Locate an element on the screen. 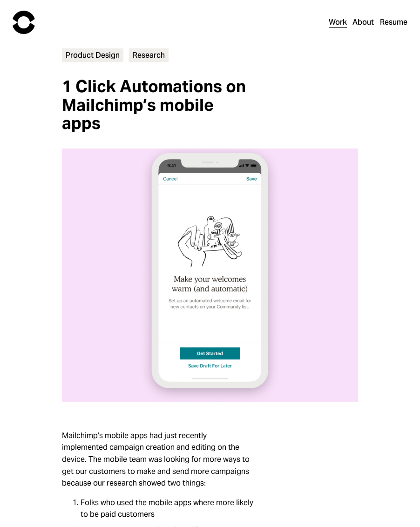 Image resolution: width=420 pixels, height=527 pixels. span: Research is located at coordinates (149, 55).